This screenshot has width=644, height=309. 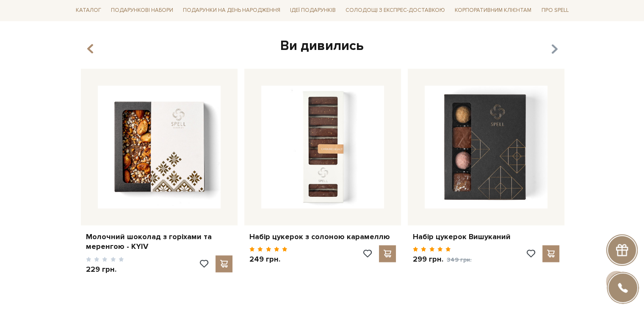 I want to click on span: Подарунки на День народження, so click(x=231, y=11).